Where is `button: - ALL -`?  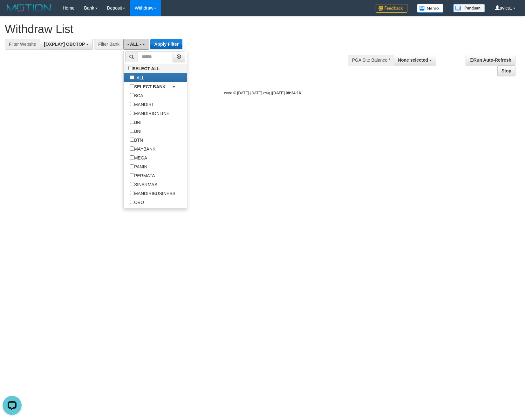
button: - ALL - is located at coordinates (136, 44).